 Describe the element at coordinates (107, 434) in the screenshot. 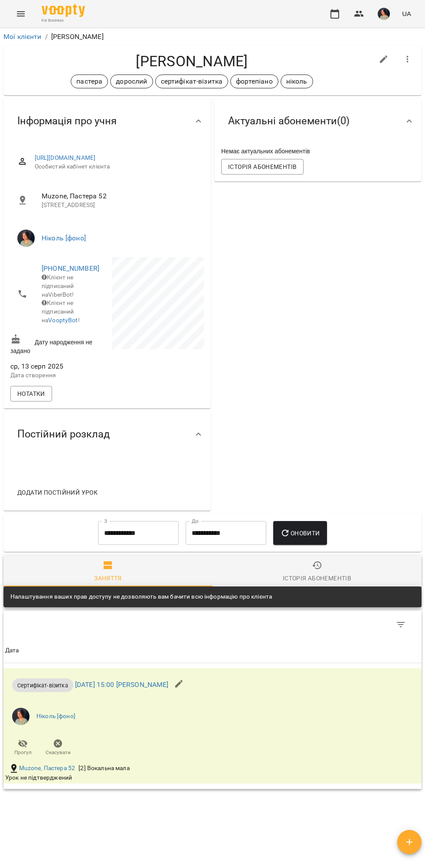

I see `div: Постійний розклад` at that location.